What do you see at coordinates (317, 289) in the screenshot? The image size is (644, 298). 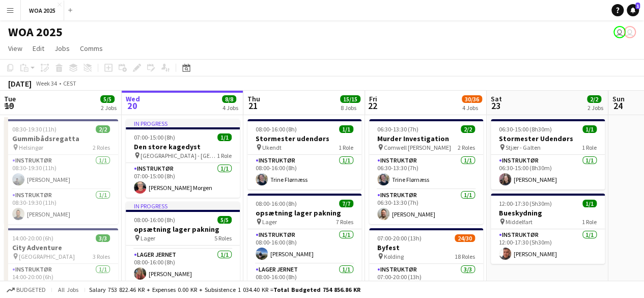 I see `span: Total Budgeted 754 856.86 KR` at bounding box center [317, 289].